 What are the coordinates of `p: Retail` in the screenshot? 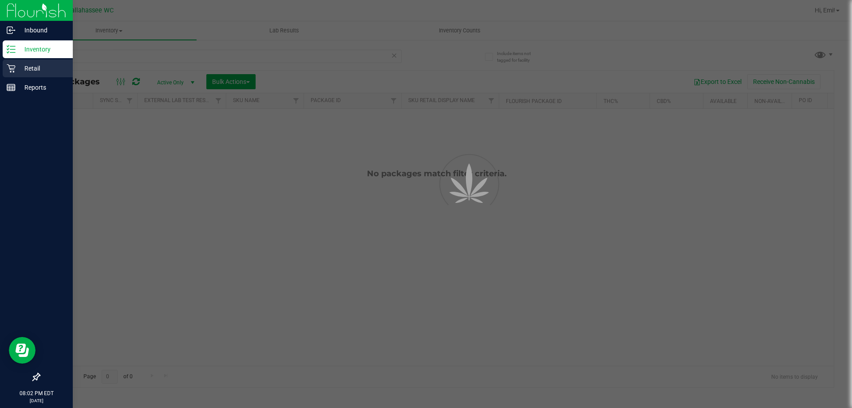 It's located at (42, 68).